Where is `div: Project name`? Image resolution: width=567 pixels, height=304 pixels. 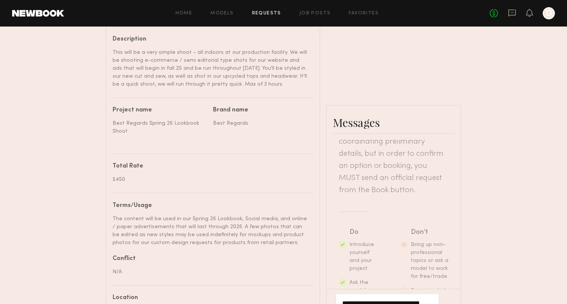
div: Project name is located at coordinates (160, 110).